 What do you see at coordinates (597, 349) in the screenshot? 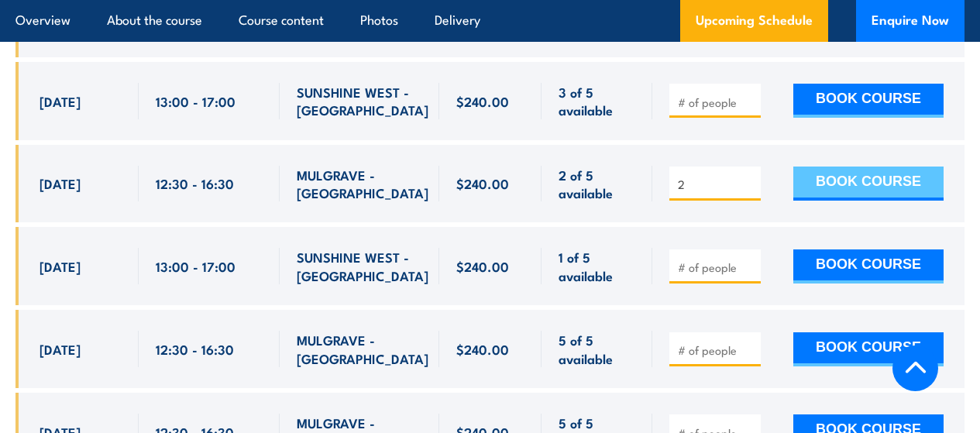
I see `span: 5 of 5 available` at bounding box center [597, 349].